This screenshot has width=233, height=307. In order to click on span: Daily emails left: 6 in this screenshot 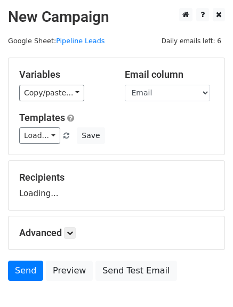, I will do `click(191, 41)`.